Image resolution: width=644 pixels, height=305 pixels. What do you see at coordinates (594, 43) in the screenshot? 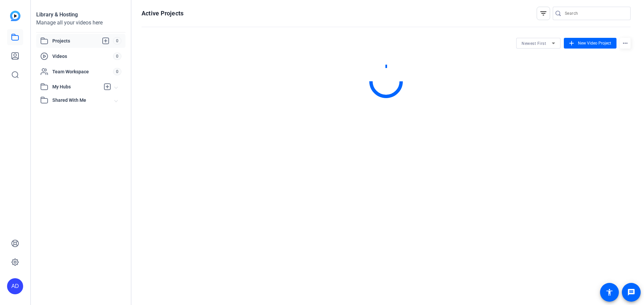
I see `span: New Video Project` at bounding box center [594, 43].